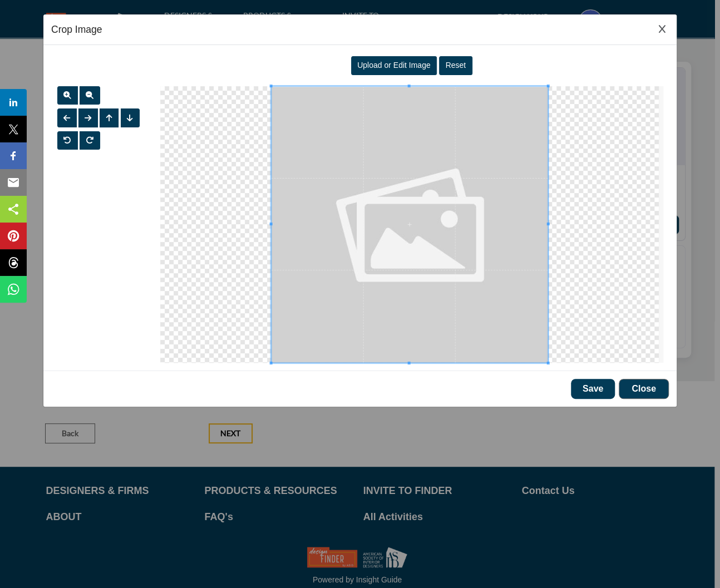 Image resolution: width=720 pixels, height=588 pixels. Describe the element at coordinates (394, 65) in the screenshot. I see `span: Upload or Edit Image` at that location.